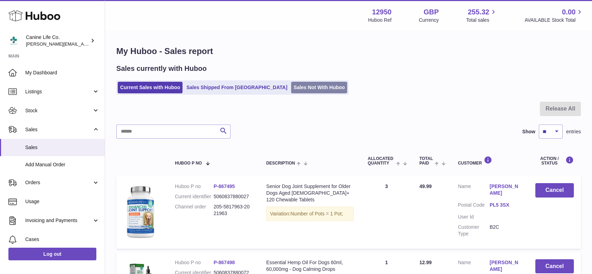 This screenshot has height=274, width=592. What do you see at coordinates (141, 211) in the screenshot?
I see `img: bottle_senior-blue-500px.png` at bounding box center [141, 211].